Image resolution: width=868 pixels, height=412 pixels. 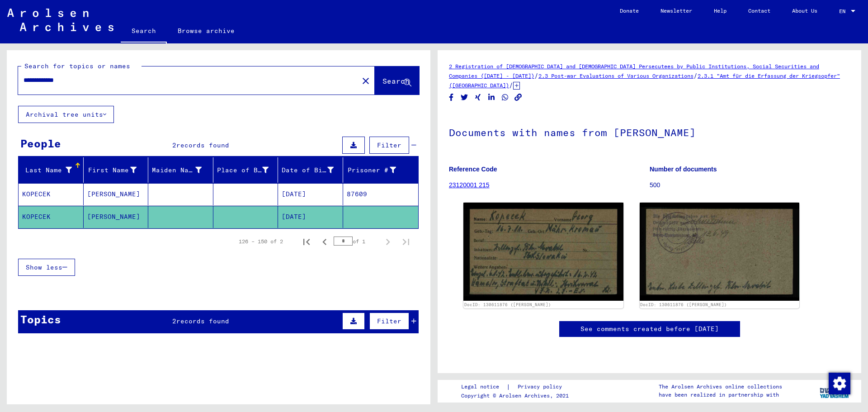 I want to click on p: Copyright © Arolsen Archives, 2021, so click(x=517, y=396).